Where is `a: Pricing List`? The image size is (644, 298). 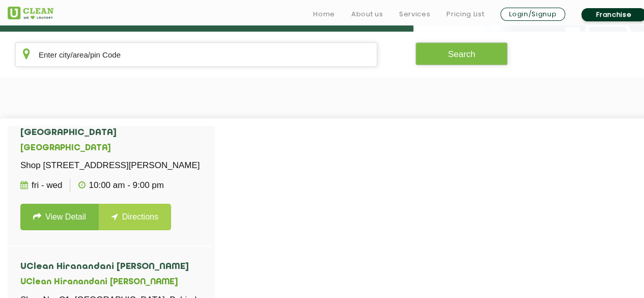
a: Pricing List is located at coordinates (465, 14).